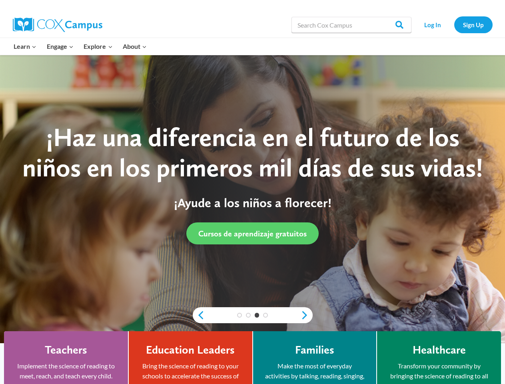 This screenshot has width=505, height=384. Describe the element at coordinates (474, 24) in the screenshot. I see `a: Sign Up` at that location.